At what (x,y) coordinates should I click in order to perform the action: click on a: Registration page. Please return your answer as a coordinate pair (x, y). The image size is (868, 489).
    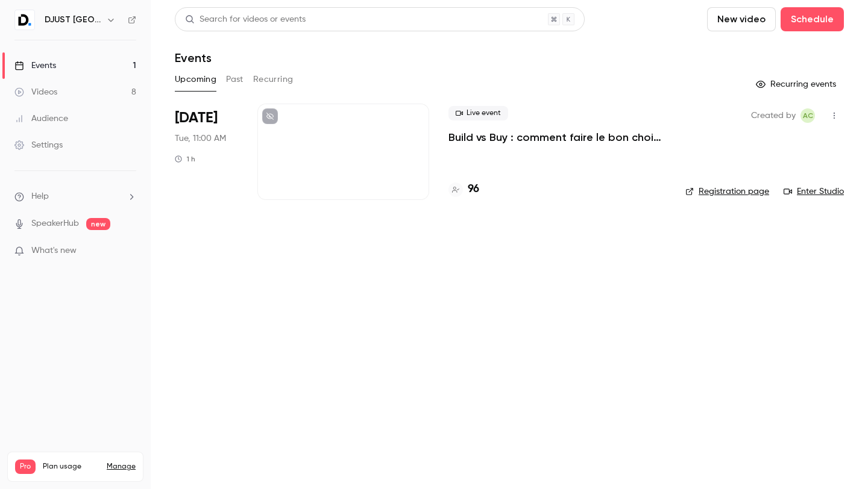
    Looking at the image, I should click on (727, 191).